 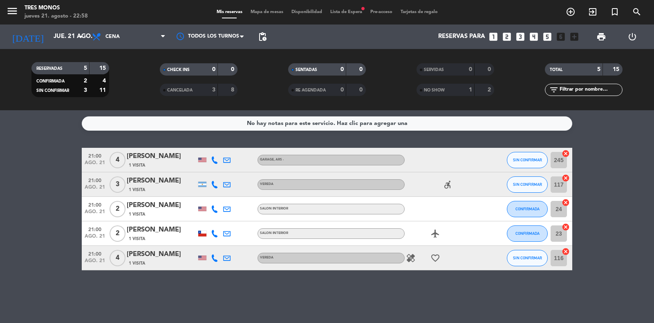 What do you see at coordinates (327, 123) in the screenshot?
I see `div: No hay notas para este servicio. Haz clic para agregar una` at bounding box center [327, 123].